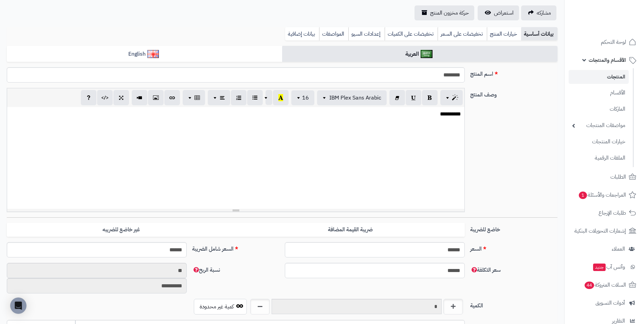 The image size is (644, 324). I want to click on div: Open Intercom Messenger, so click(19, 305).